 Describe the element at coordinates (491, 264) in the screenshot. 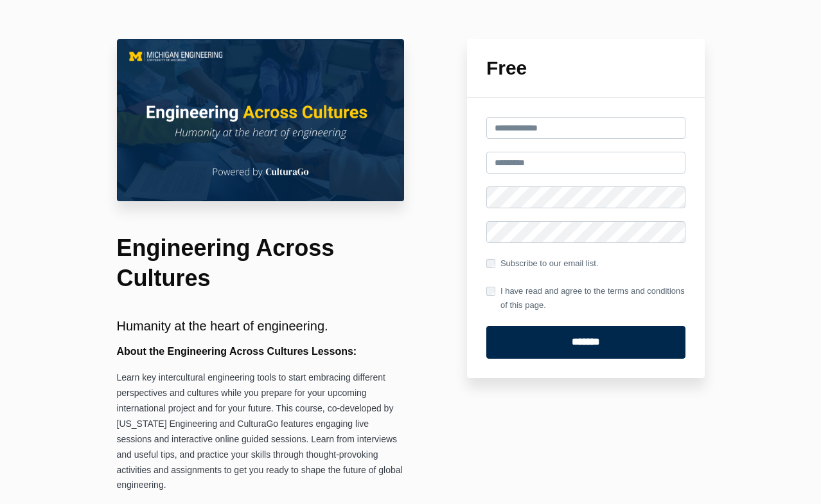

I see `input: Subscribe to our email list.` at that location.